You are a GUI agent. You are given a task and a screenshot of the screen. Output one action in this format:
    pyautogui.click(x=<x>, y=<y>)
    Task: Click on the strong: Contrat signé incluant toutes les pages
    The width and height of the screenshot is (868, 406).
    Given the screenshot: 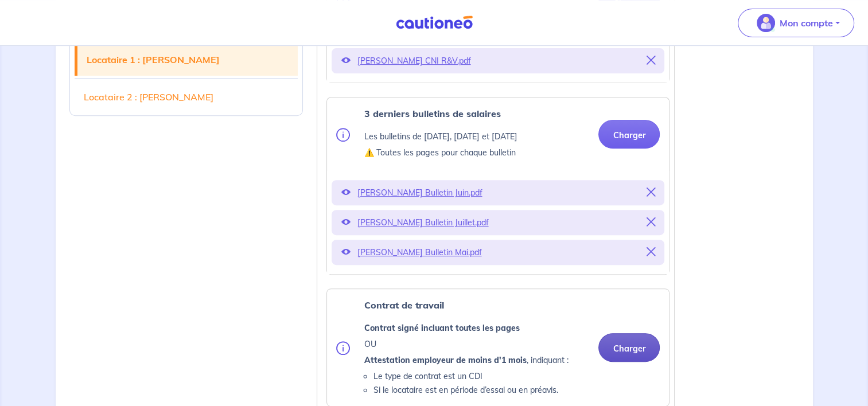 What is the action you would take?
    pyautogui.click(x=441, y=328)
    